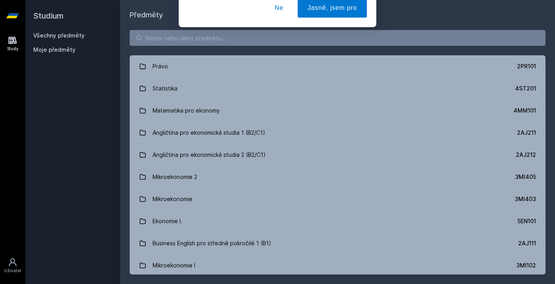 This screenshot has height=284, width=555. Describe the element at coordinates (338, 111) in the screenshot. I see `a: Matematika pro ekonomy 4MM101` at that location.